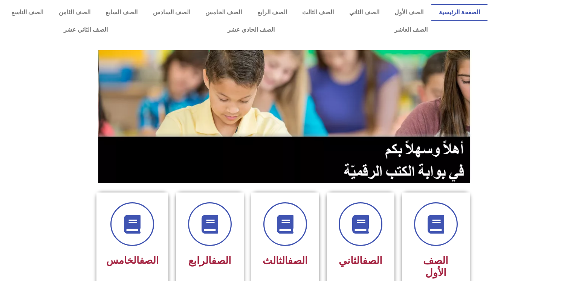  Describe the element at coordinates (85, 30) in the screenshot. I see `a: الصف الثاني عشر` at that location.